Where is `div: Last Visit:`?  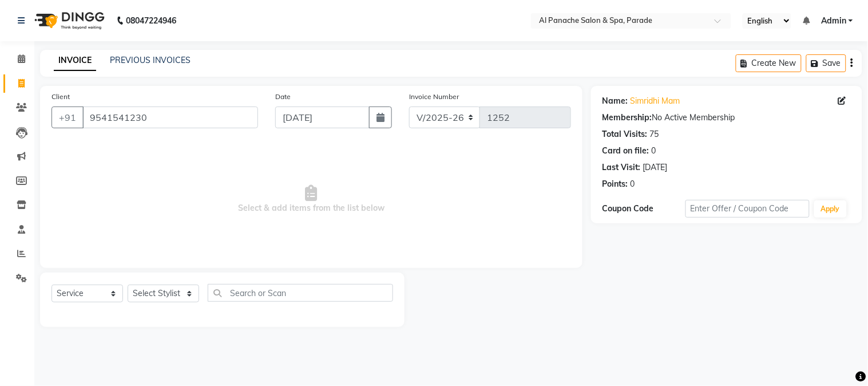 div: Last Visit: is located at coordinates (622, 167).